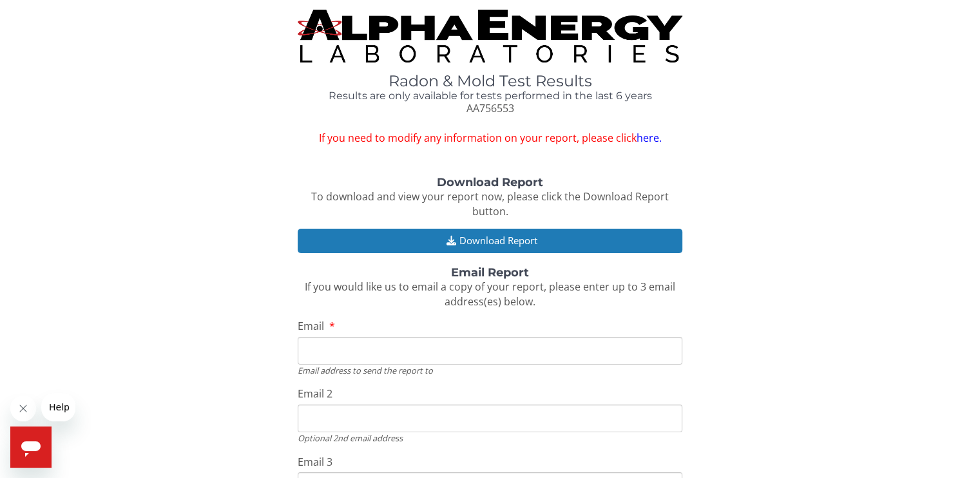  What do you see at coordinates (490, 240) in the screenshot?
I see `button: Download Report` at bounding box center [490, 240].